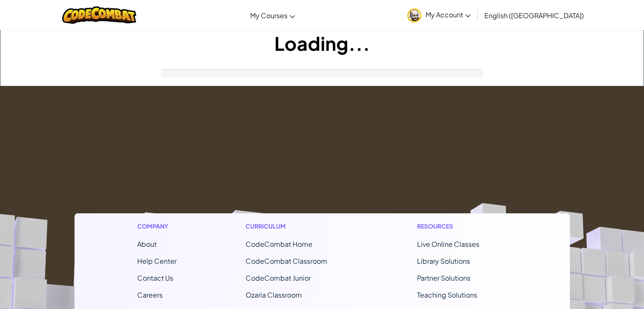 The height and width of the screenshot is (309, 644). What do you see at coordinates (147, 244) in the screenshot?
I see `a: About` at bounding box center [147, 244].